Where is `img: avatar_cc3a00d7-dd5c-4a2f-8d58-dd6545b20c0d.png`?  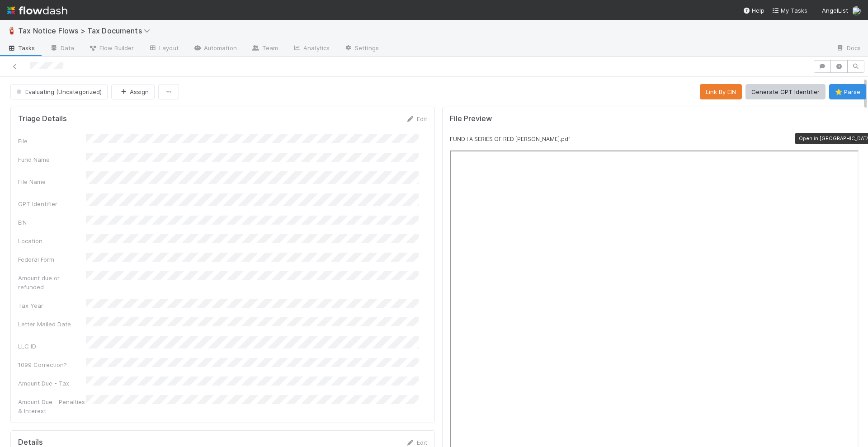
img: avatar_cc3a00d7-dd5c-4a2f-8d58-dd6545b20c0d.png is located at coordinates (856, 11).